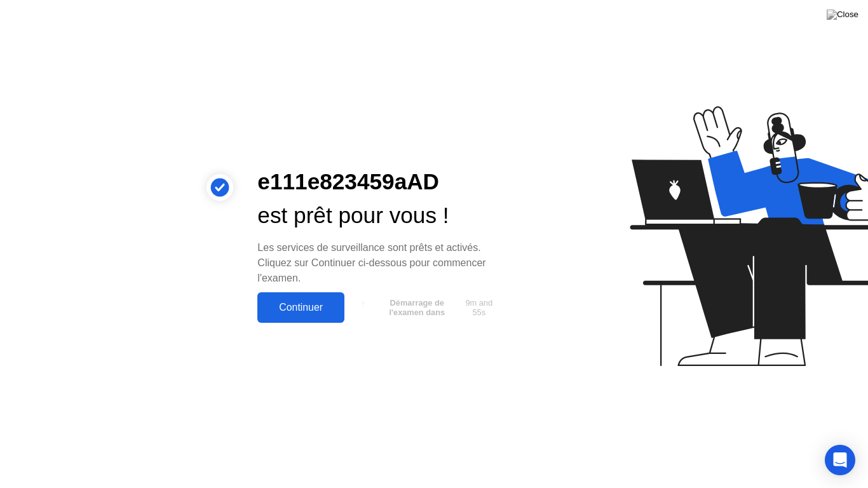 The height and width of the screenshot is (488, 868). I want to click on div: est prêt pour vous !, so click(379, 216).